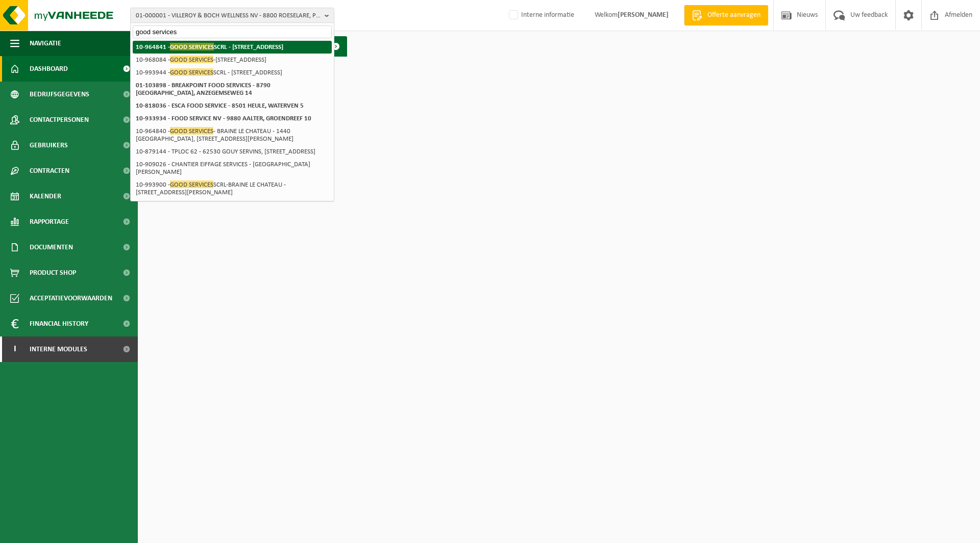 This screenshot has width=980, height=543. Describe the element at coordinates (50, 171) in the screenshot. I see `span: Contracten` at that location.